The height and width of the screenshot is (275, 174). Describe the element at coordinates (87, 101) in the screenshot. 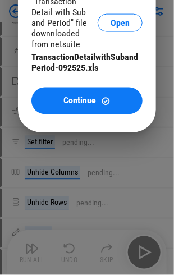

I see `button: ContinueContinue` at that location.